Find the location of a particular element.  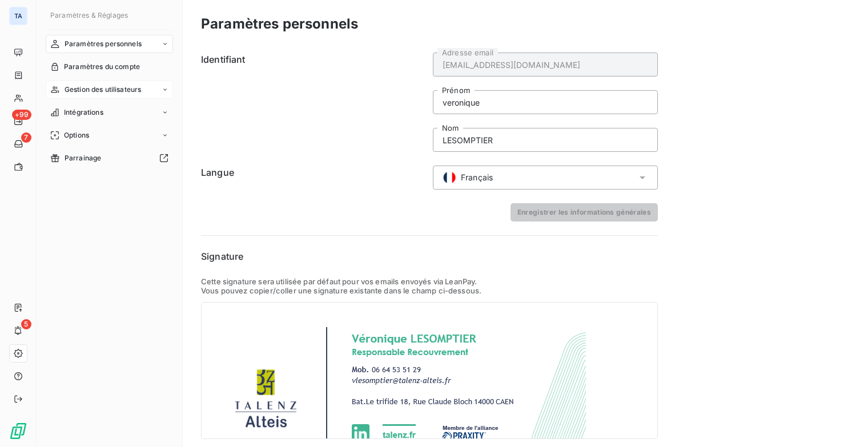

h6: Langue is located at coordinates (313, 178).